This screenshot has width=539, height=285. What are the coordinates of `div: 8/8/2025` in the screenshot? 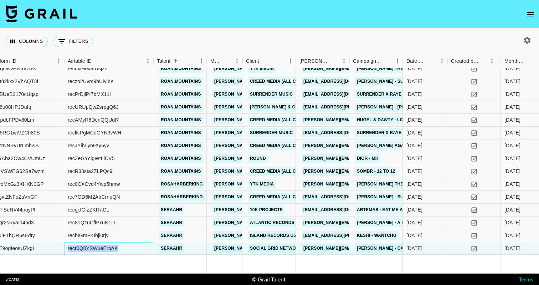 It's located at (415, 81).